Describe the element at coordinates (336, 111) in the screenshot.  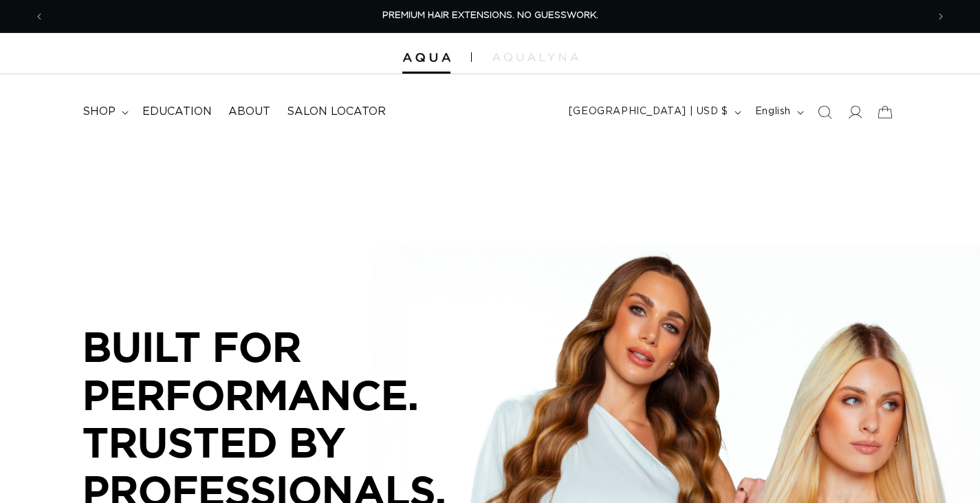
I see `a: Salon Locator` at that location.